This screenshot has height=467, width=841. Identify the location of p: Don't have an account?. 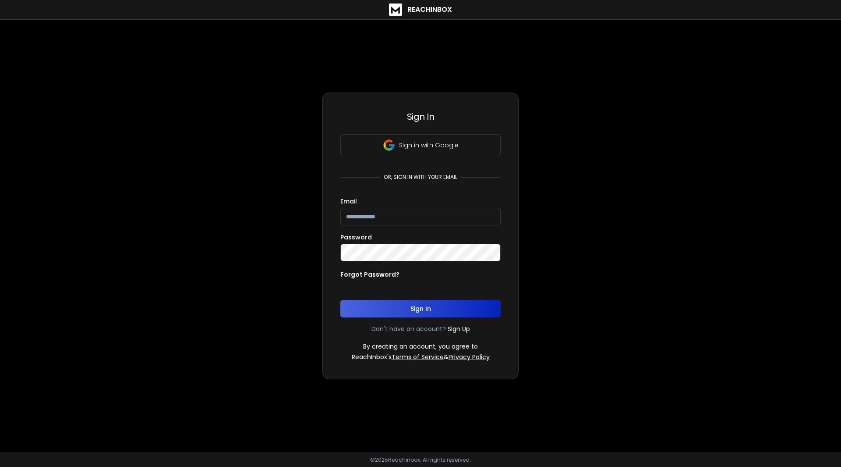
(409, 329).